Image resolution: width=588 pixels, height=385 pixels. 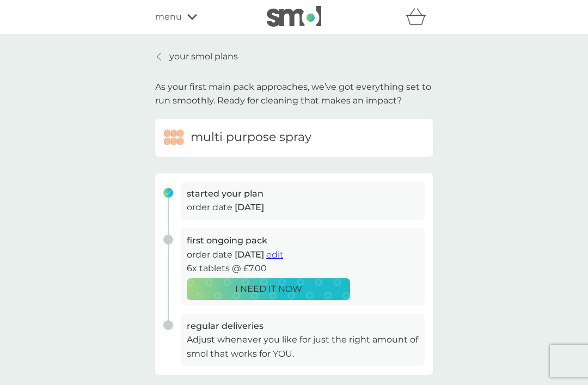 What do you see at coordinates (168, 17) in the screenshot?
I see `span: menu` at bounding box center [168, 17].